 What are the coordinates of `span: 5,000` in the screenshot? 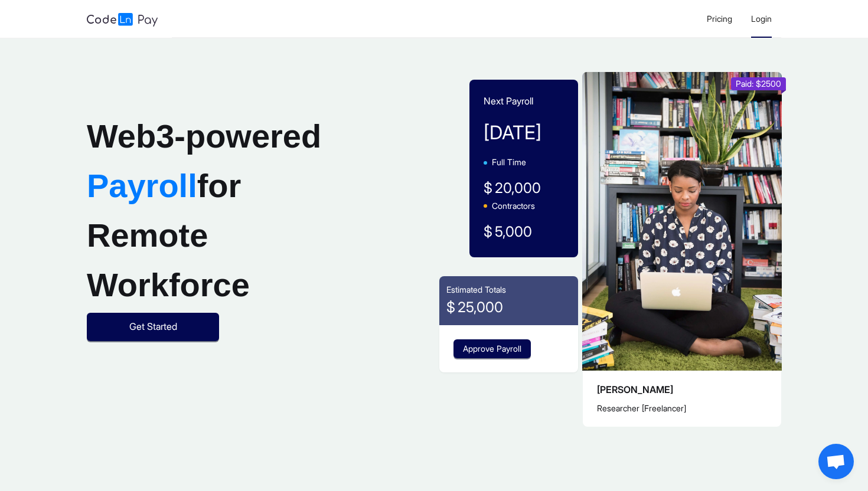 It's located at (513, 231).